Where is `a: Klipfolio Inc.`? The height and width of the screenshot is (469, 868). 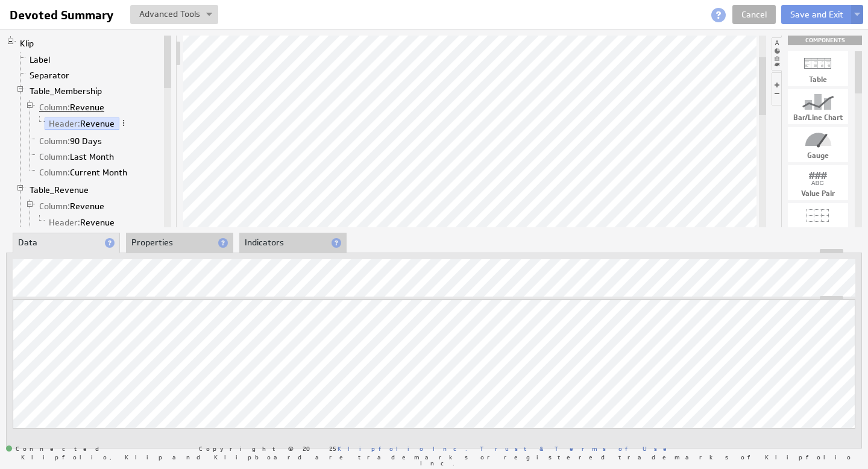 a: Klipfolio Inc. is located at coordinates (402, 448).